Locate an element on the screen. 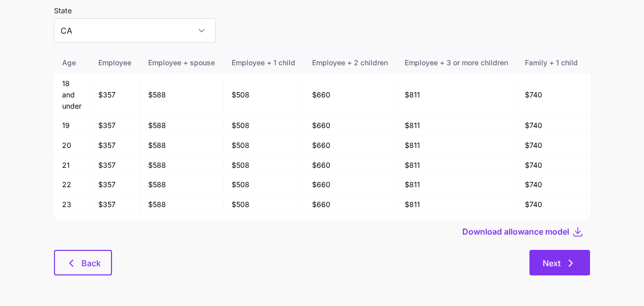 This screenshot has height=306, width=644. td: 24 is located at coordinates (72, 224).